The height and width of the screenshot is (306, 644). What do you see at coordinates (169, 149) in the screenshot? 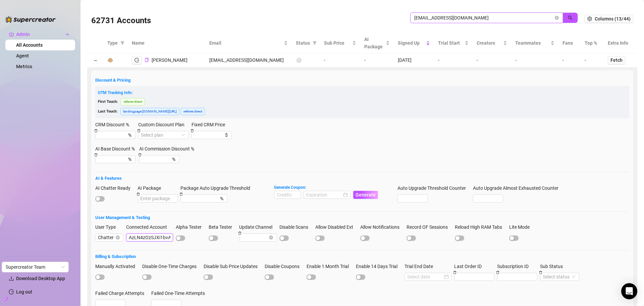
I see `label: AI Commission Discount %` at bounding box center [169, 149].